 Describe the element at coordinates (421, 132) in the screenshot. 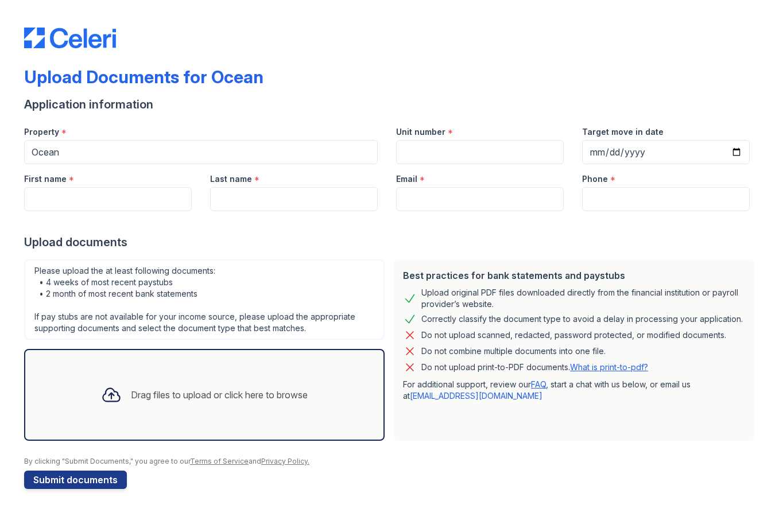

I see `label: Unit number` at that location.